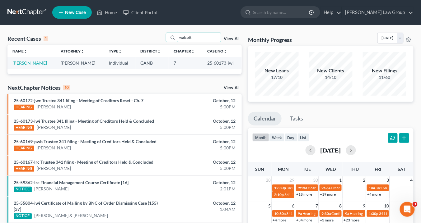 The width and height of the screenshot is (421, 223). Describe the element at coordinates (84, 121) in the screenshot. I see `a: 25-60173-jwj Trustee 341 filing - Meeting of Creditors Held & Concluded` at that location.